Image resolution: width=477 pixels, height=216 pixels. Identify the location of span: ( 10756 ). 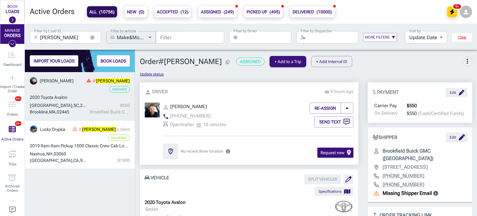
(107, 12).